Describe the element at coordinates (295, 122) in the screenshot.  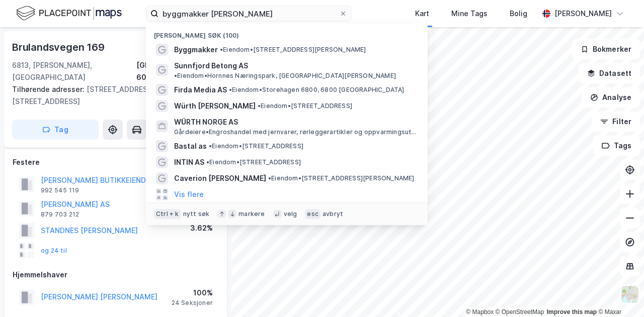
I see `span: WÜRTH NORGE AS` at that location.